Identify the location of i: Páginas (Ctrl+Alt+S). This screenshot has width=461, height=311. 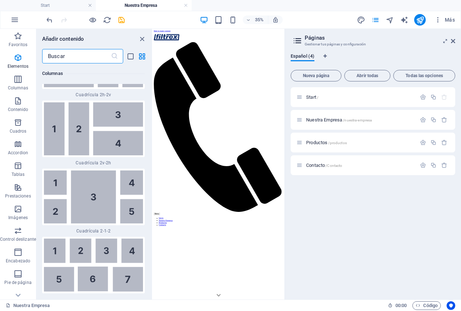
(375, 20).